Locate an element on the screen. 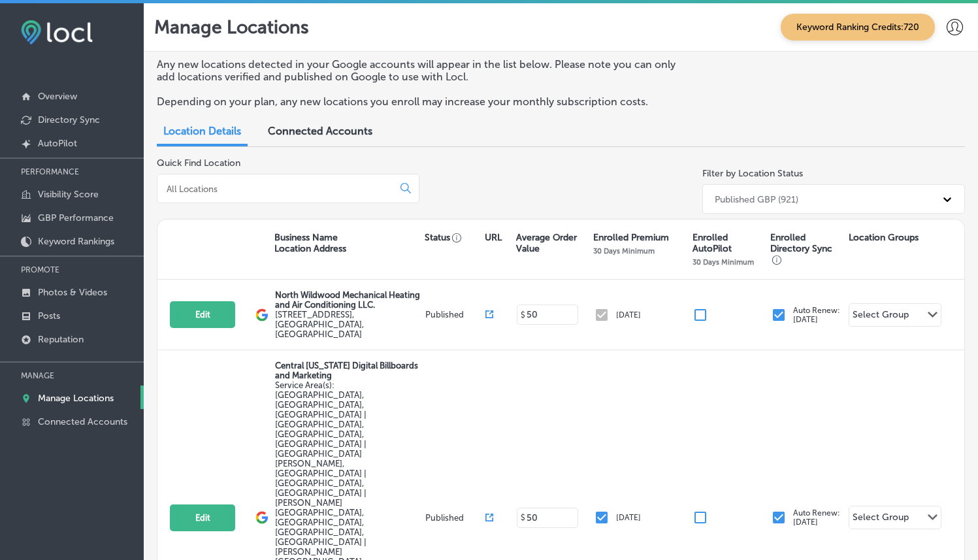  p: Directory Sync is located at coordinates (69, 119).